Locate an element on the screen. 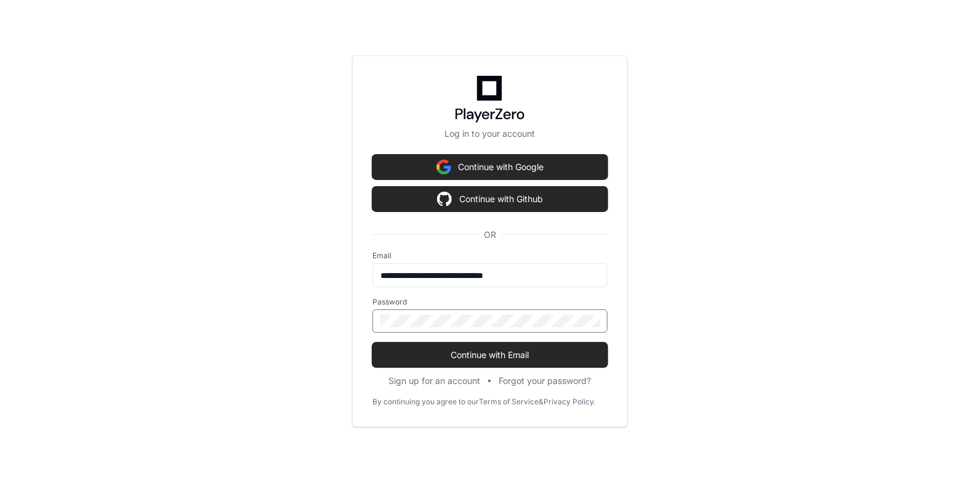 The height and width of the screenshot is (482, 980). button: Continue with Github is located at coordinates (490, 199).